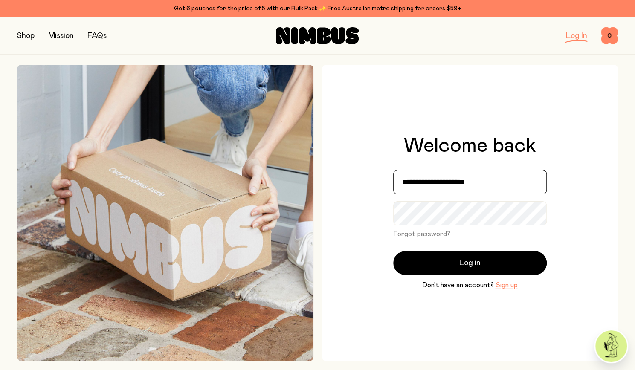  What do you see at coordinates (457, 285) in the screenshot?
I see `span: Don’t have an account?` at bounding box center [457, 285].